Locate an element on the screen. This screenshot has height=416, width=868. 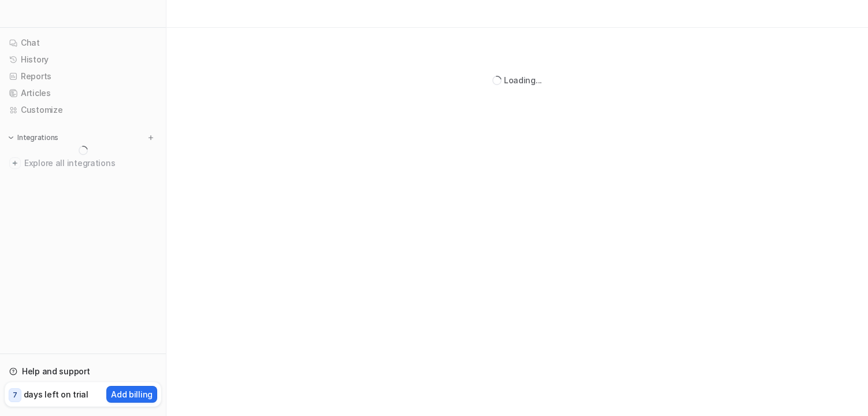
a: Help and support is located at coordinates (82, 371).